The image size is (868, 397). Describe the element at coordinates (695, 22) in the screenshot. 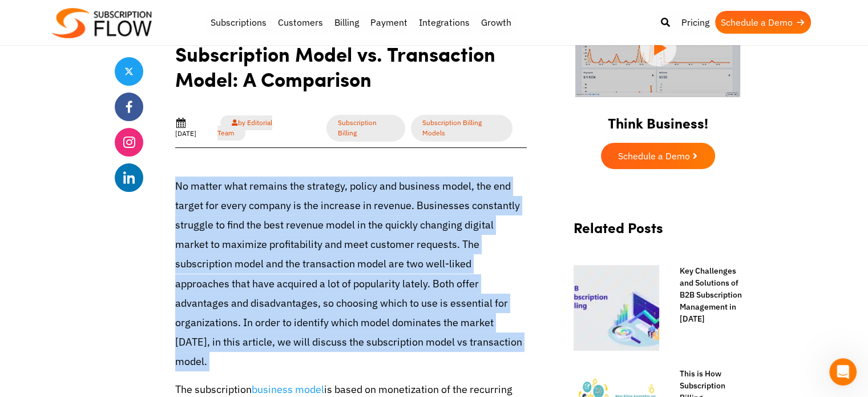

I see `a: Pricing` at that location.